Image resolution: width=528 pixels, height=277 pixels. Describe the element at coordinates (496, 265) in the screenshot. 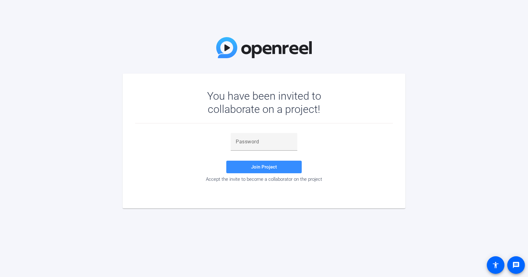

I see `mat-icon: accessibility` at that location.